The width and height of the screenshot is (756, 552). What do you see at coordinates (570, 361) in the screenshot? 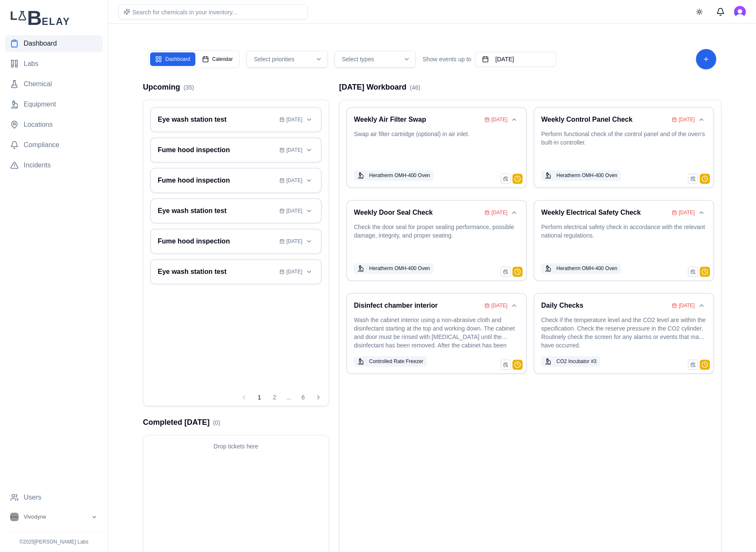
I see `button: CO2 Incubator #3` at bounding box center [570, 361].